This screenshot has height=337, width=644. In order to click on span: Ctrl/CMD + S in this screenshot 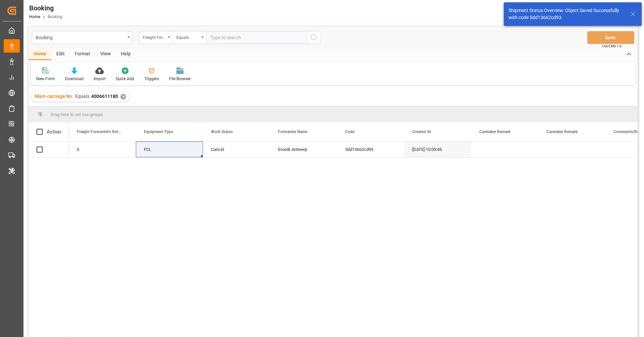, I will do `click(612, 46)`.